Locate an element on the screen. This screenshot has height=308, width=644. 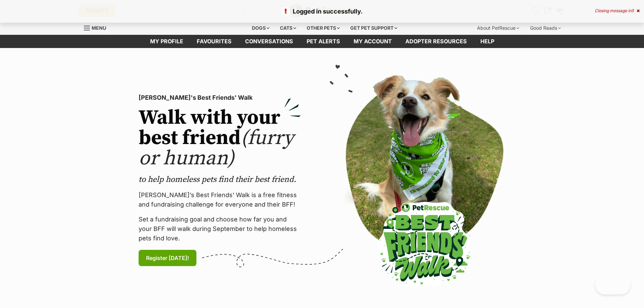
div: Get pet support is located at coordinates (374, 28).